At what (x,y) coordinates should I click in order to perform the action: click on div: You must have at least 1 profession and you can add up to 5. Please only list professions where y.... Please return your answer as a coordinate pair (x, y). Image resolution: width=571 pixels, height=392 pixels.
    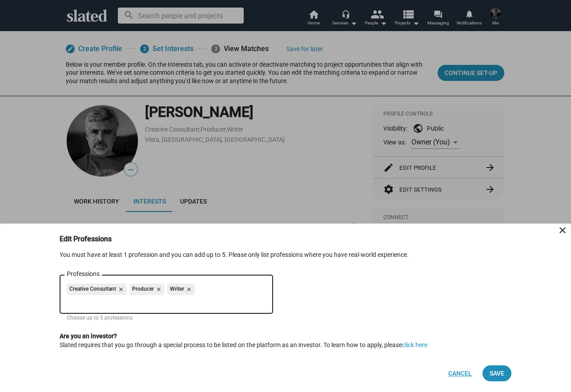
    Looking at the image, I should click on (285, 255).